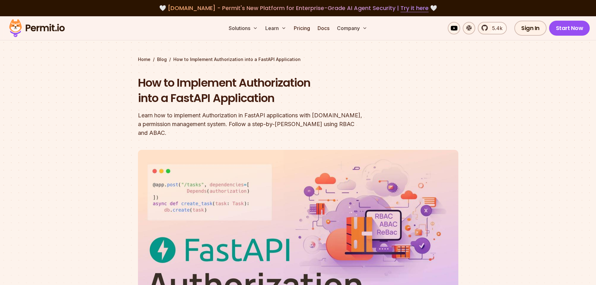 The height and width of the screenshot is (285, 596). What do you see at coordinates (352, 28) in the screenshot?
I see `button: Company` at bounding box center [352, 28].